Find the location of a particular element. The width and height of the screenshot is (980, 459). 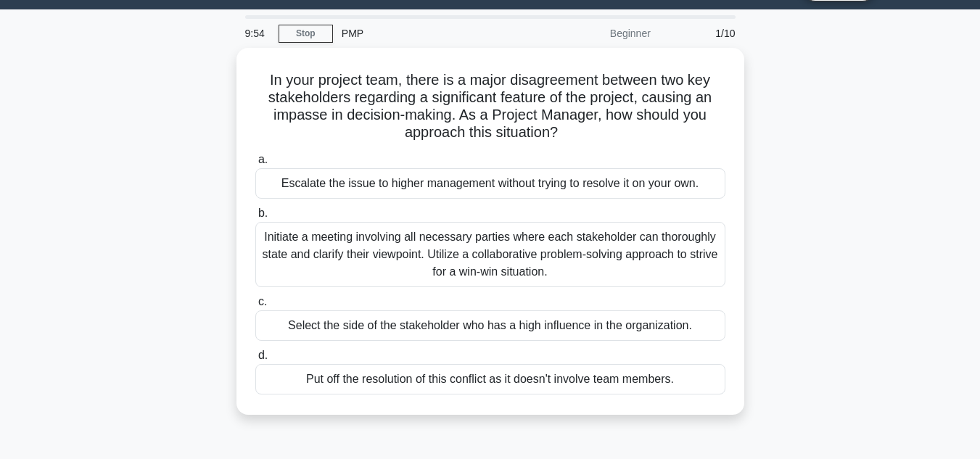

span: c. is located at coordinates (263, 301).